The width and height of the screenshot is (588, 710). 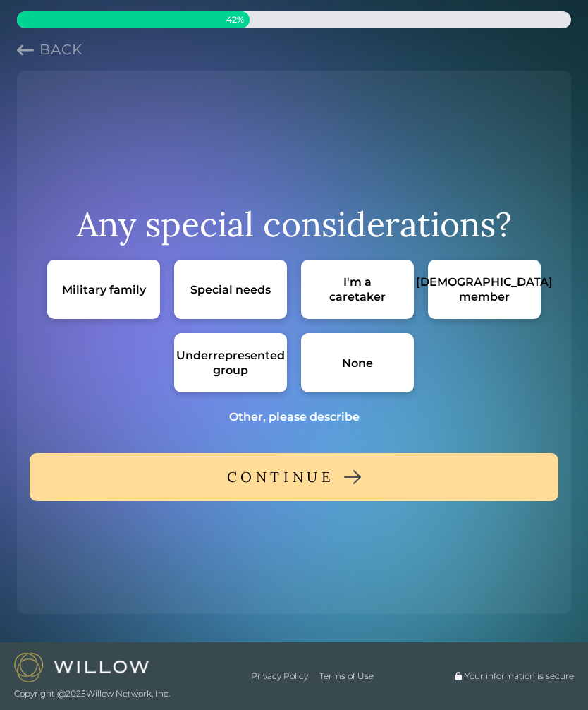 What do you see at coordinates (92, 694) in the screenshot?
I see `span: Copyright @ 2025 Willow Network, Inc.` at bounding box center [92, 694].